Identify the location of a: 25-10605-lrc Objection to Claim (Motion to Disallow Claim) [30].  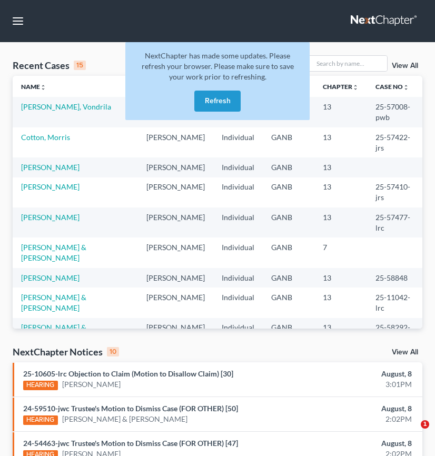
(128, 374).